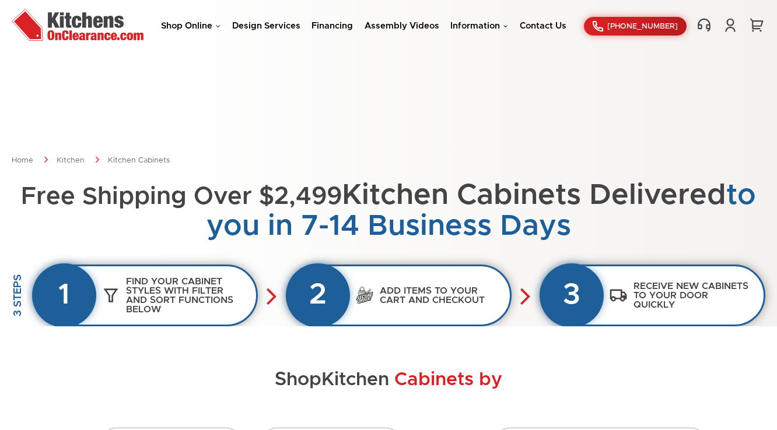 This screenshot has height=430, width=777. Describe the element at coordinates (543, 26) in the screenshot. I see `a: Contact Us` at that location.